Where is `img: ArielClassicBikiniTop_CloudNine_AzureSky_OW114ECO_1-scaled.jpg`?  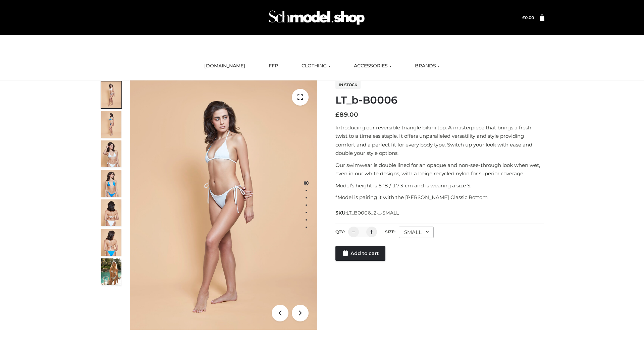
img: ArielClassicBikiniTop_CloudNine_AzureSky_OW114ECO_1-scaled.jpg is located at coordinates (111, 95).